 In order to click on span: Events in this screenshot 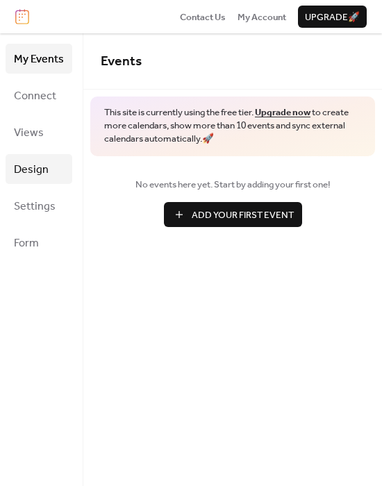, I will do `click(121, 61)`.